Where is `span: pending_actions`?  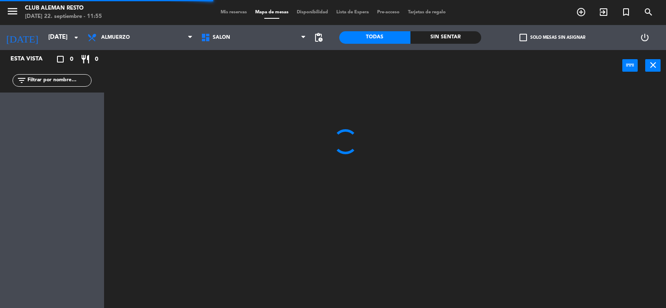 span: pending_actions is located at coordinates (318, 37).